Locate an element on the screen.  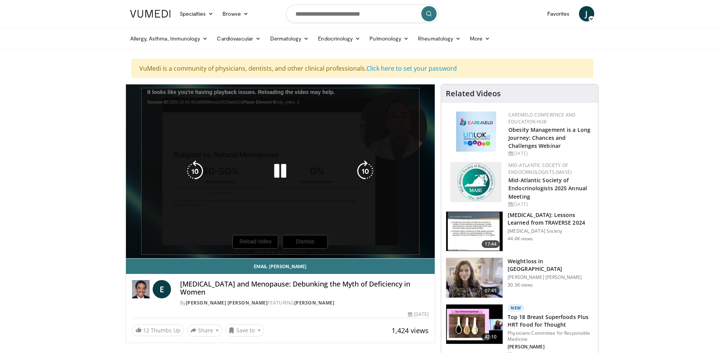
a: Mid-Atlantic Society of Endocrinologists 2025 Annual Meeting is located at coordinates (548, 188).